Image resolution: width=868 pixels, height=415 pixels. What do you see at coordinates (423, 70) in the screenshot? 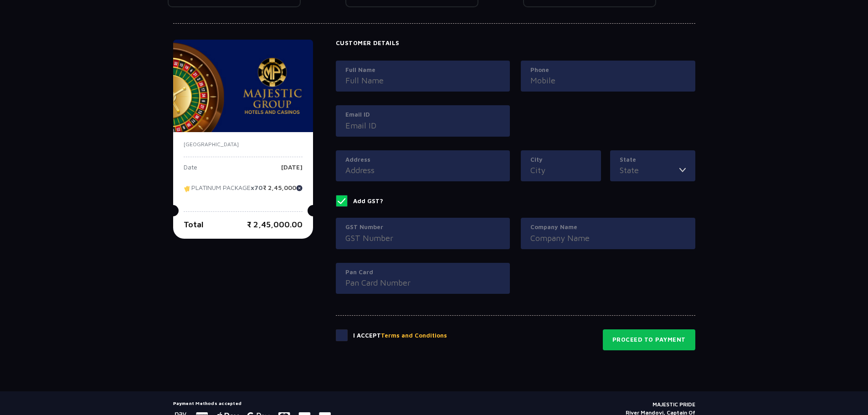
I see `label: Full Name` at bounding box center [423, 70].